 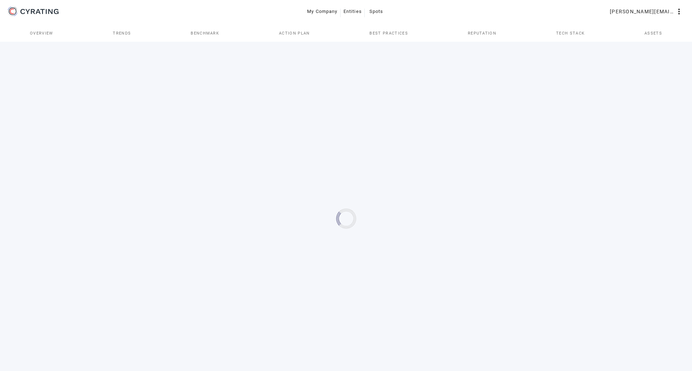 What do you see at coordinates (205, 33) in the screenshot?
I see `span: Benchmark` at bounding box center [205, 33].